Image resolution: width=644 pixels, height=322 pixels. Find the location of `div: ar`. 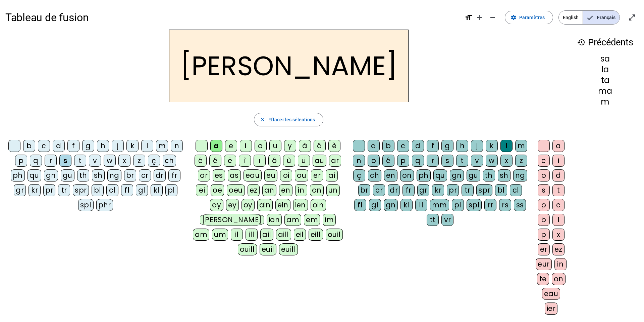

div: ar is located at coordinates (335, 160).